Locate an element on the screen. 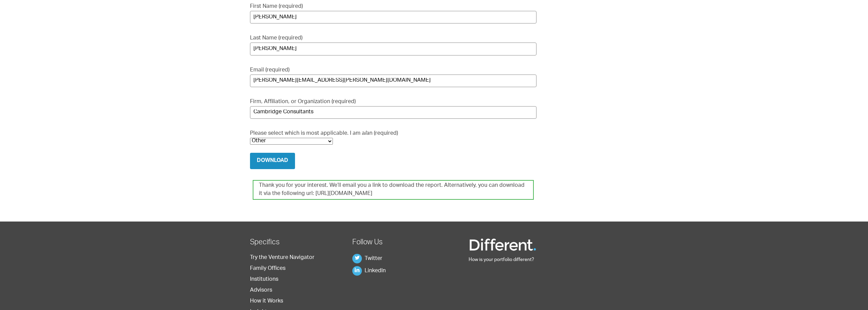 The width and height of the screenshot is (868, 310). div: Thank you for your interest. We’ll email you a link to download the report. Alternatively, you ca... is located at coordinates (393, 190).